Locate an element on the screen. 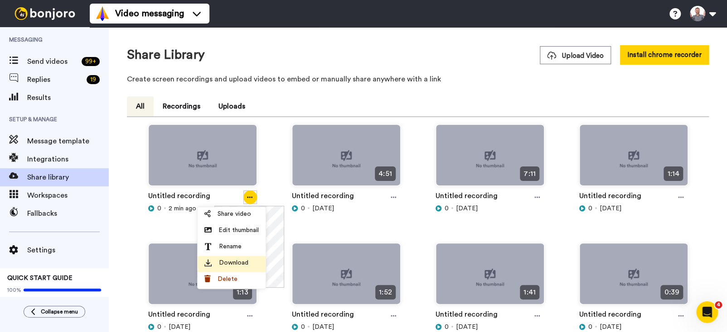 The image size is (727, 332). span: 7:11 is located at coordinates (529, 174).